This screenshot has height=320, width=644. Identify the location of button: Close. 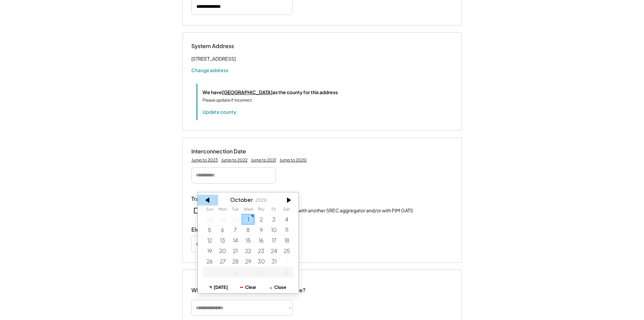
(278, 287).